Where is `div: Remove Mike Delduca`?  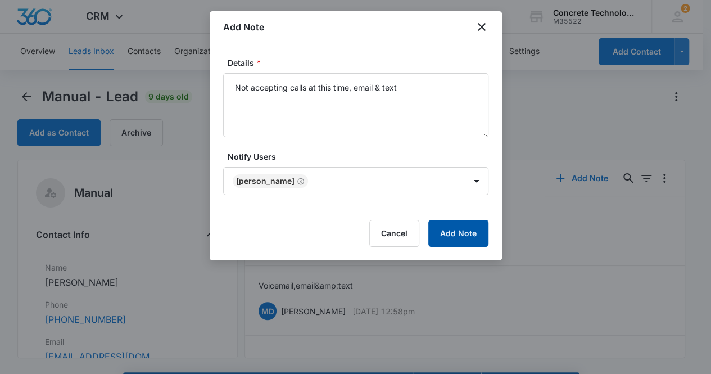
div: Remove Mike Delduca is located at coordinates (300, 181).